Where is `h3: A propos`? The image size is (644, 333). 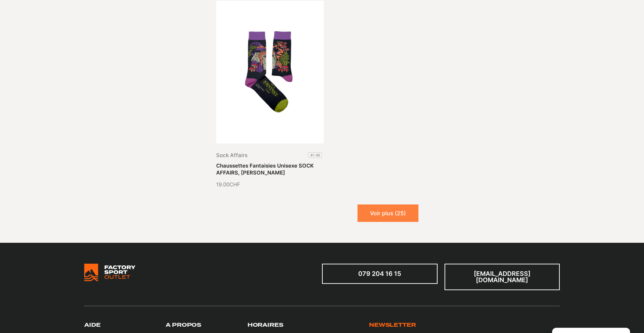 h3: A propos is located at coordinates (183, 325).